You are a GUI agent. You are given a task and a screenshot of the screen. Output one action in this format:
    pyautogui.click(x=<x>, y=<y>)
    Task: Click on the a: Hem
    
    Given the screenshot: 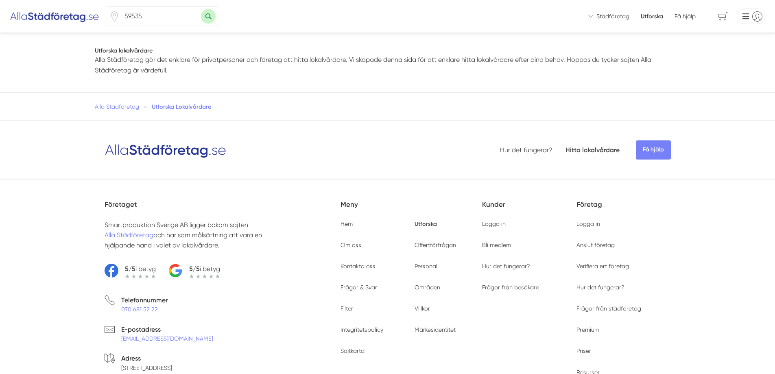 What is the action you would take?
    pyautogui.click(x=347, y=224)
    